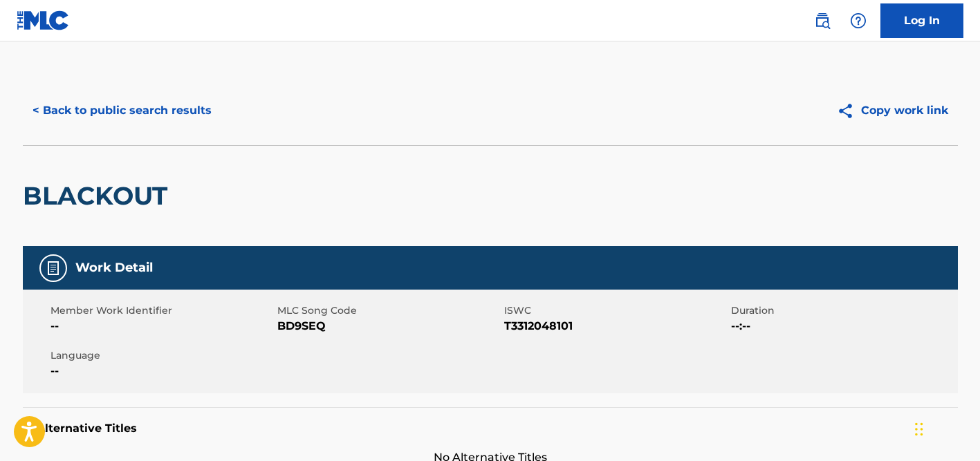  Describe the element at coordinates (858, 21) in the screenshot. I see `div: Help` at that location.